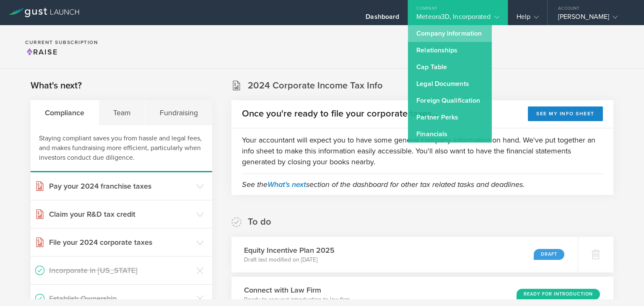 The width and height of the screenshot is (644, 306). What do you see at coordinates (286, 185) in the screenshot?
I see `a: What's next` at bounding box center [286, 185].